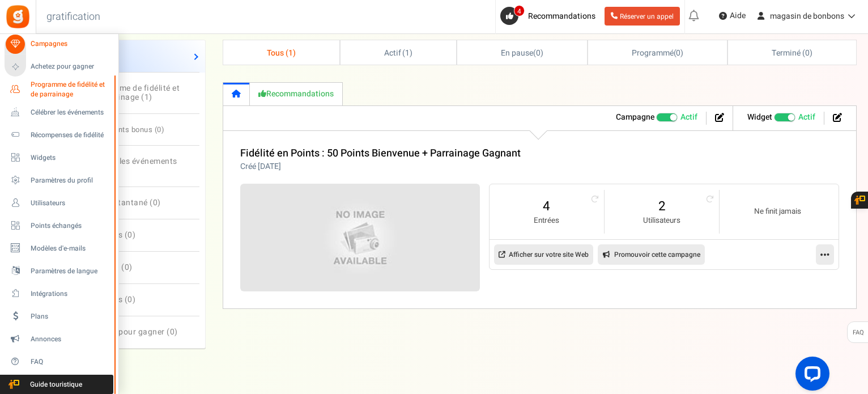 This screenshot has height=394, width=868. I want to click on font: Célébrer les événements, so click(66, 112).